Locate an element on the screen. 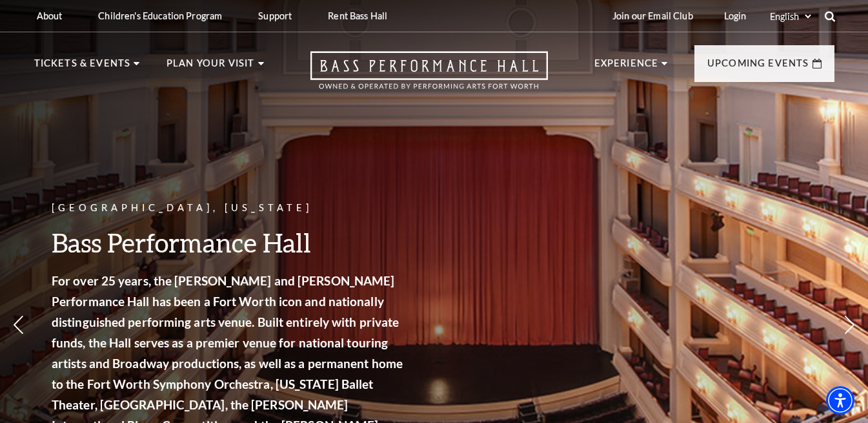  p: Plan Your Visit is located at coordinates (210, 67).